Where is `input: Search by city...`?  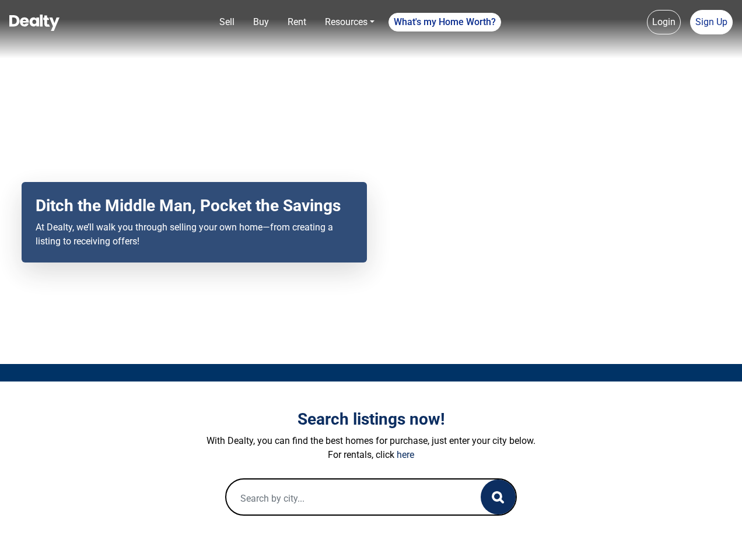 input: Search by city... is located at coordinates (342, 498).